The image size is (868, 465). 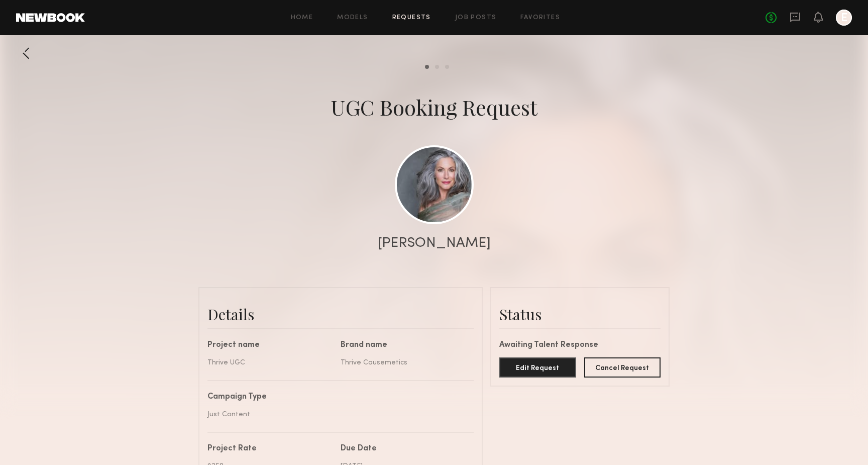 What do you see at coordinates (403, 345) in the screenshot?
I see `div: Brand name` at bounding box center [403, 345].